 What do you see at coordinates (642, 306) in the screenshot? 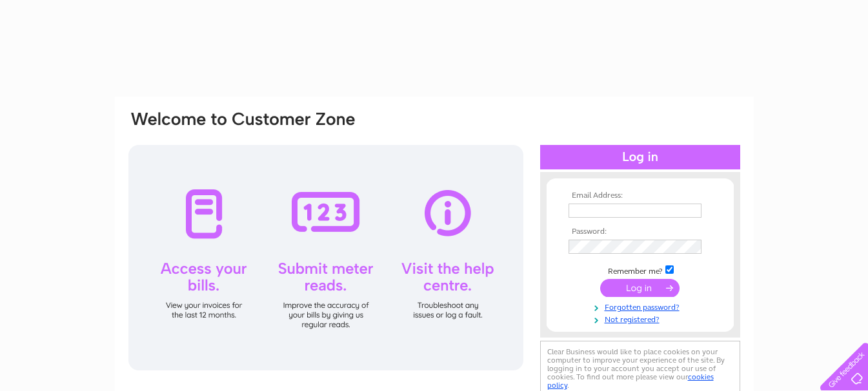
I see `a: Forgotten password?` at bounding box center [642, 306].